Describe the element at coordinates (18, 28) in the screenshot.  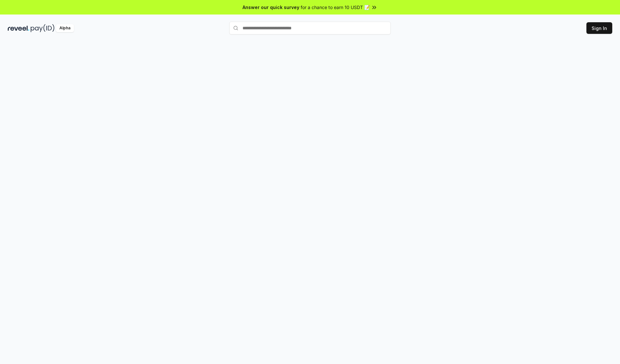
I see `img: reveel_dark` at that location.